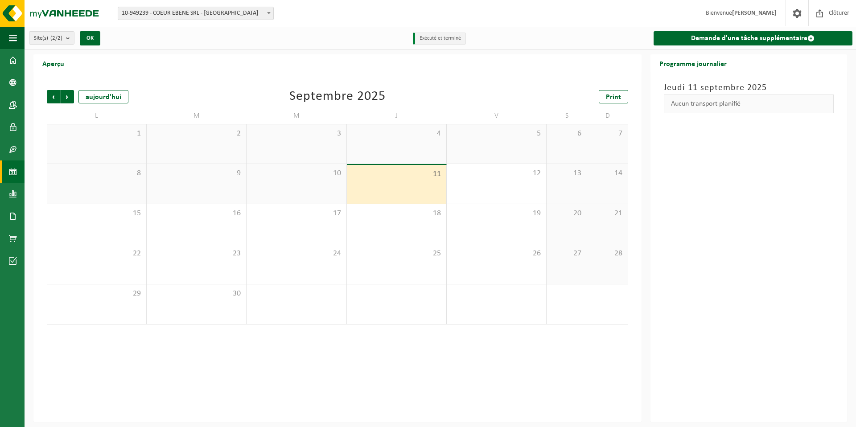 This screenshot has width=856, height=427. I want to click on span: Site(s), so click(48, 38).